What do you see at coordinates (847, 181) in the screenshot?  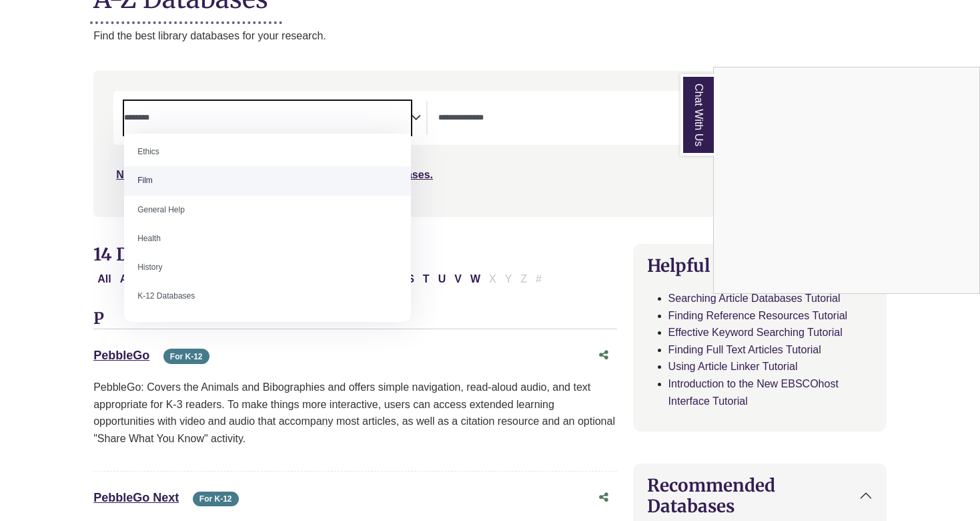 I see `div: Chat With Us` at bounding box center [847, 181].